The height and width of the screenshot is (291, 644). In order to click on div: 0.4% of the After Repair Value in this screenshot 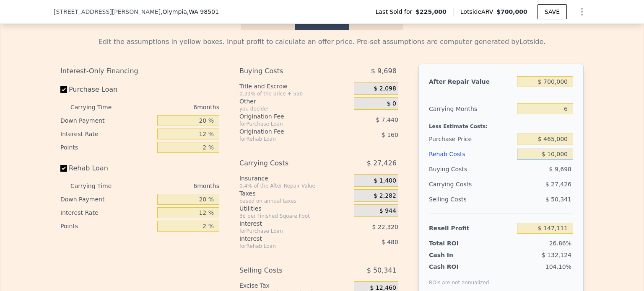, I will do `click(294, 186)`.